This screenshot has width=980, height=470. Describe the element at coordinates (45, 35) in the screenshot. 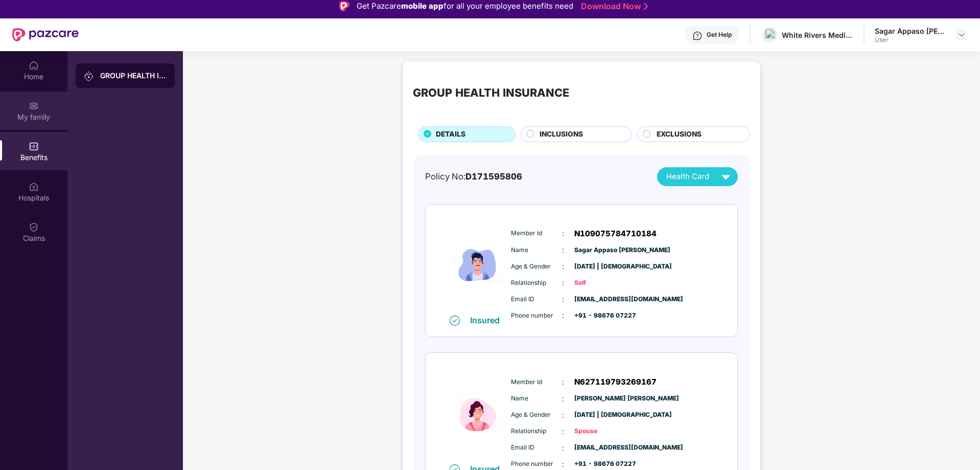

I see `img: New Pazcare Logo` at that location.